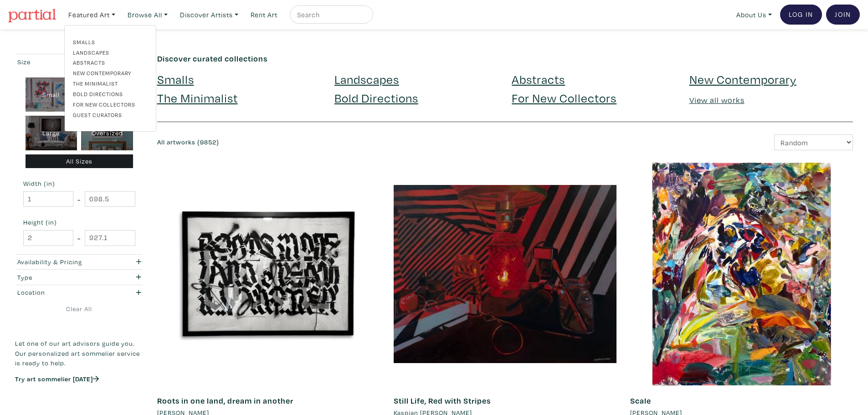 The image size is (868, 415). What do you see at coordinates (442, 400) in the screenshot?
I see `a: Still Life, Red with Stripes` at bounding box center [442, 400].